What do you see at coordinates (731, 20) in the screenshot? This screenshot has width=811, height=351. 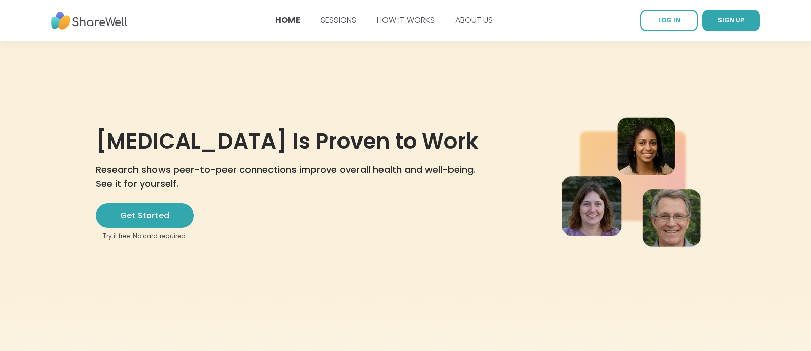 I see `span: SIGN UP` at bounding box center [731, 20].